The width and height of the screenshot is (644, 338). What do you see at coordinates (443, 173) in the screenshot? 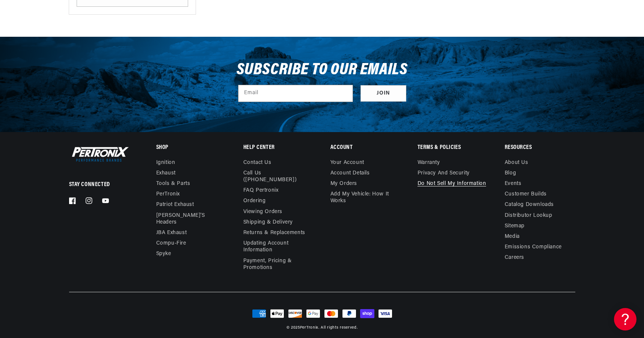
I see `a: Privacy and Security` at bounding box center [443, 173].